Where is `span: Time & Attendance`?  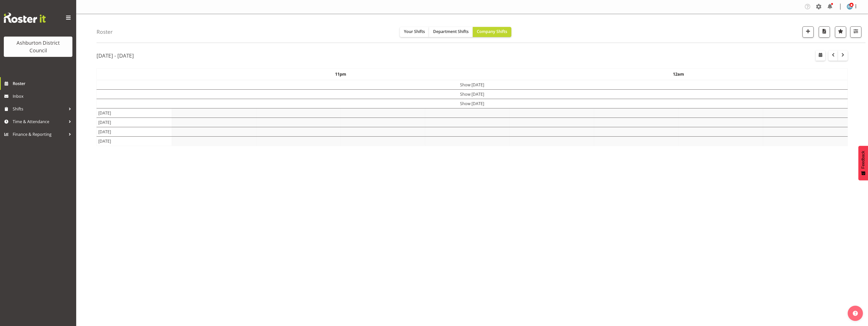 span: Time & Attendance is located at coordinates (39, 122).